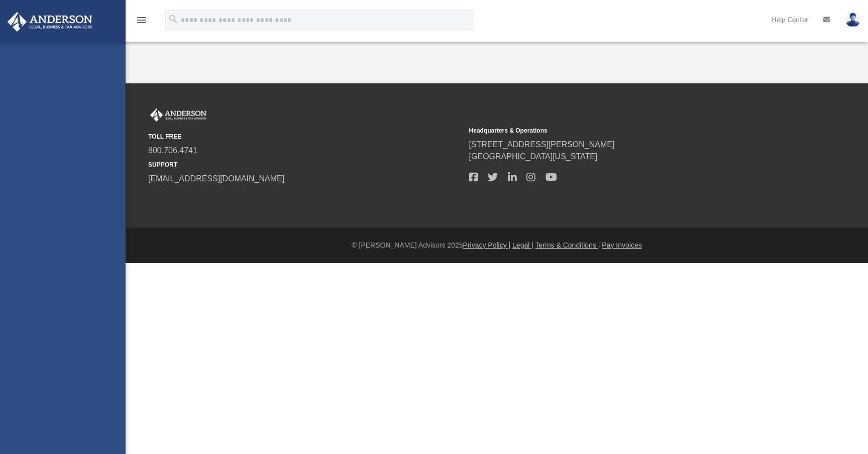  I want to click on i: menu, so click(142, 20).